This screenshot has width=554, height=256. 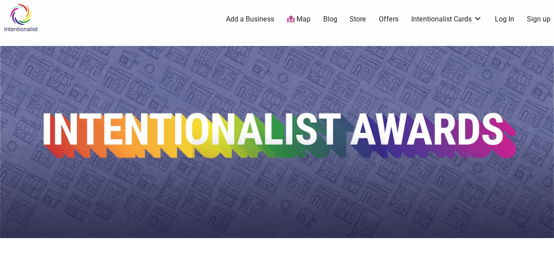 I want to click on a: Offers, so click(x=388, y=19).